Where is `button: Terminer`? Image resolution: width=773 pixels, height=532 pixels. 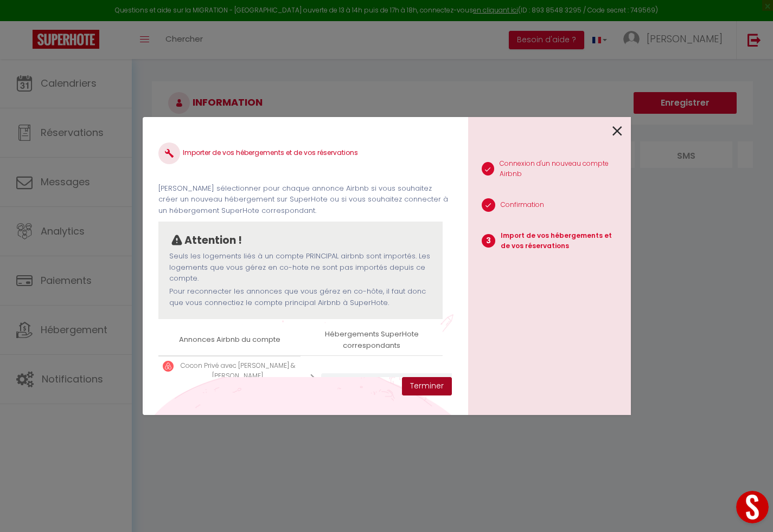
button: Terminer is located at coordinates (427, 386).